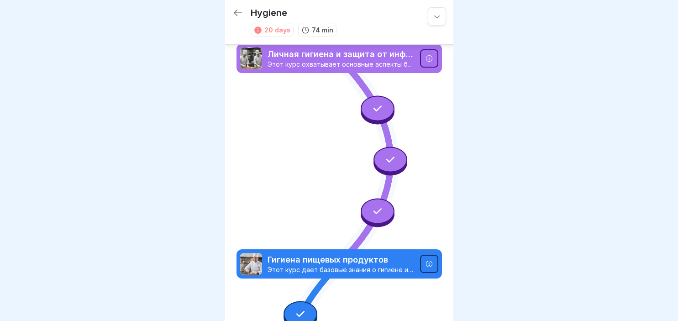  Describe the element at coordinates (277, 30) in the screenshot. I see `div: 20 days` at that location.